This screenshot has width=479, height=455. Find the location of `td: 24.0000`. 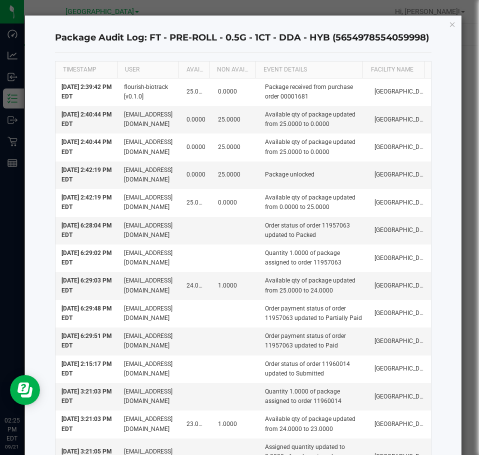

td: 24.0000 is located at coordinates (196, 286).